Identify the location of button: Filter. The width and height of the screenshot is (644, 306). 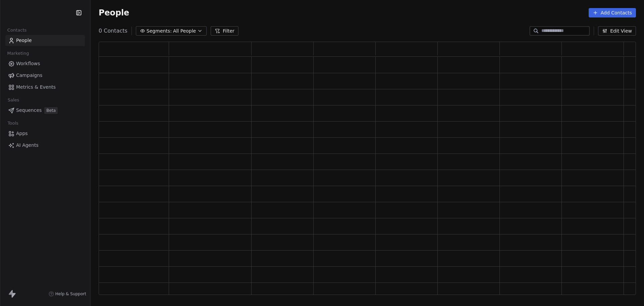
(224, 31).